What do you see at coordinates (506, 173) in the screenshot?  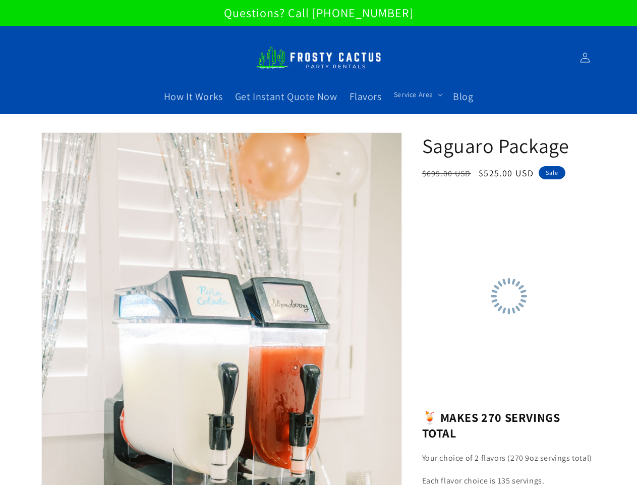 I see `span: $525.00 USD` at bounding box center [506, 173].